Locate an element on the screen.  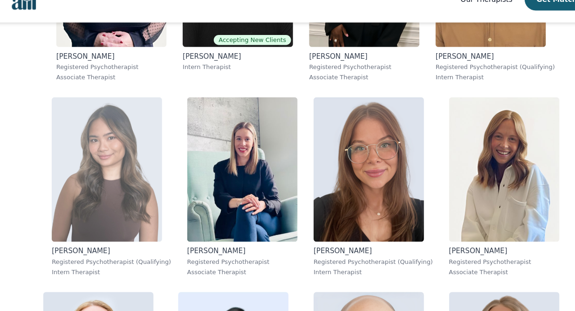
img: Jessica_Mckenna is located at coordinates (346, 179).